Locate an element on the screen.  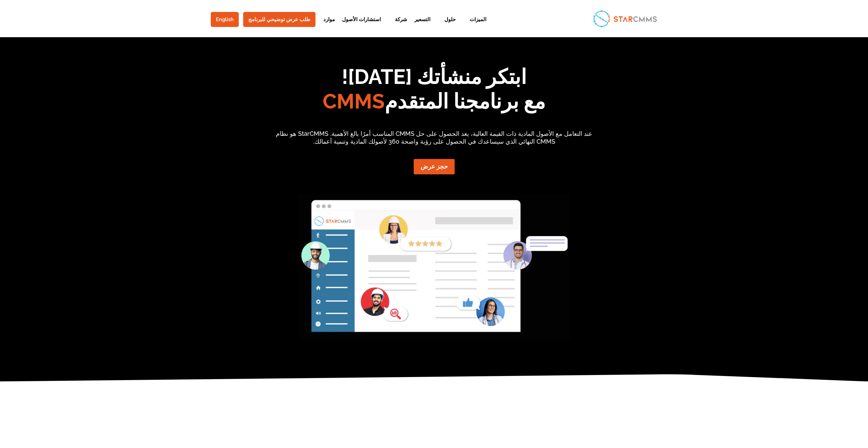
img: StarCMMS is located at coordinates (625, 18).